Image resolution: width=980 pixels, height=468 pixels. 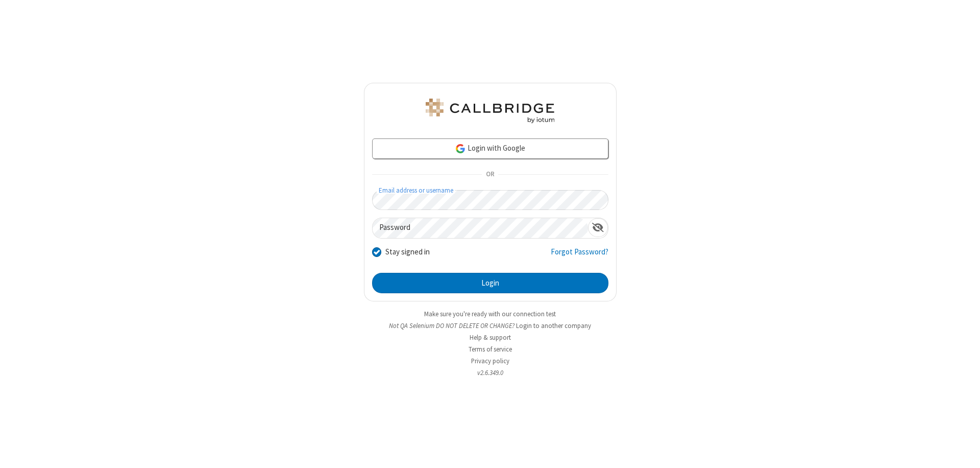 What do you see at coordinates (553, 325) in the screenshot?
I see `button: Login to another company` at bounding box center [553, 325].